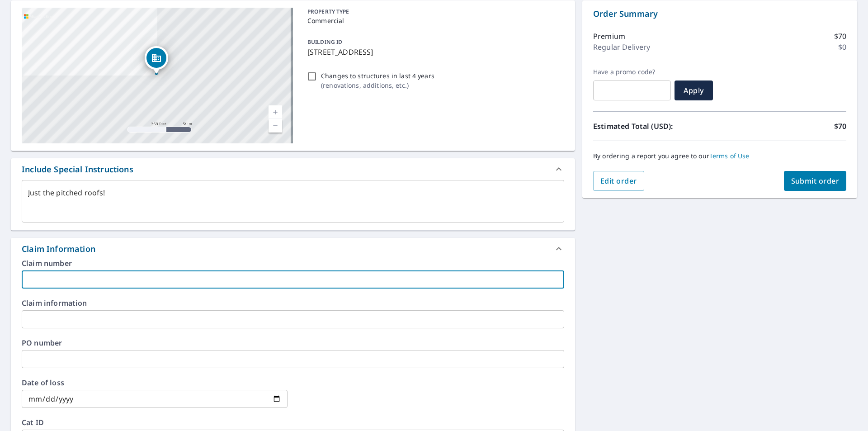 Image resolution: width=868 pixels, height=431 pixels. What do you see at coordinates (842, 47) in the screenshot?
I see `p: $0` at bounding box center [842, 47].